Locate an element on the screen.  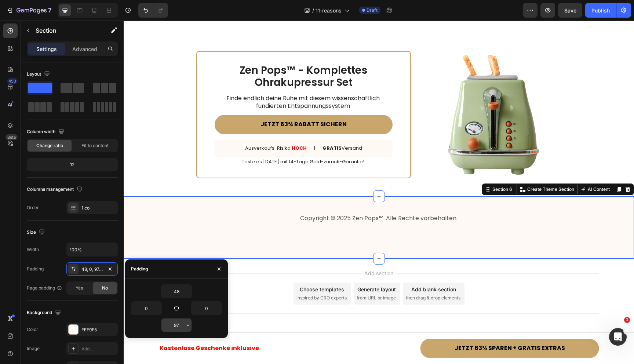
p: Copyright © 2025 Zen Pops™. Alle Rechte vorbehalten. is located at coordinates (255, 197).